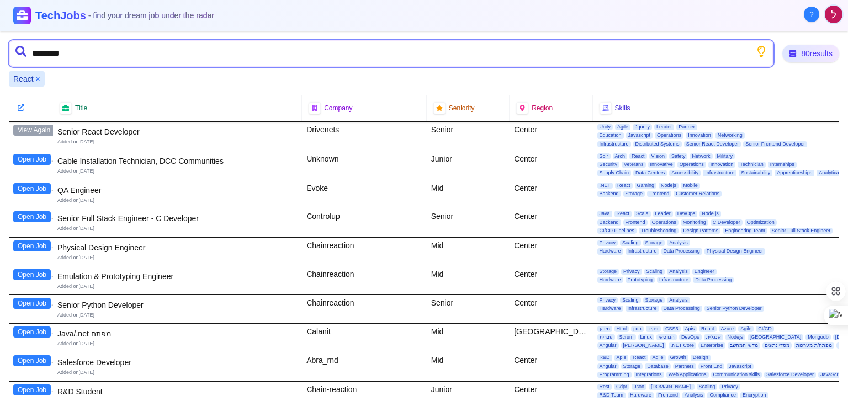 The width and height of the screenshot is (848, 407). I want to click on span: Senior React Developer, so click(713, 144).